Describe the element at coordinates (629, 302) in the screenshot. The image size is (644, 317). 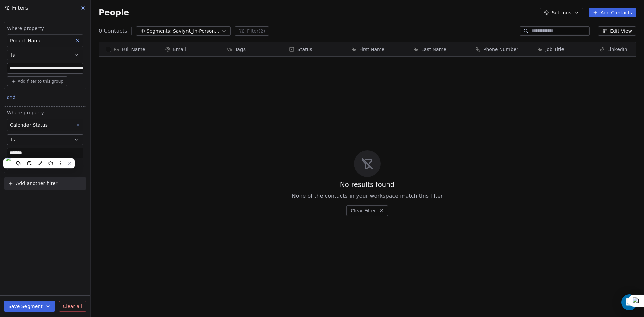
I see `div: Open Intercom Messenger` at that location.